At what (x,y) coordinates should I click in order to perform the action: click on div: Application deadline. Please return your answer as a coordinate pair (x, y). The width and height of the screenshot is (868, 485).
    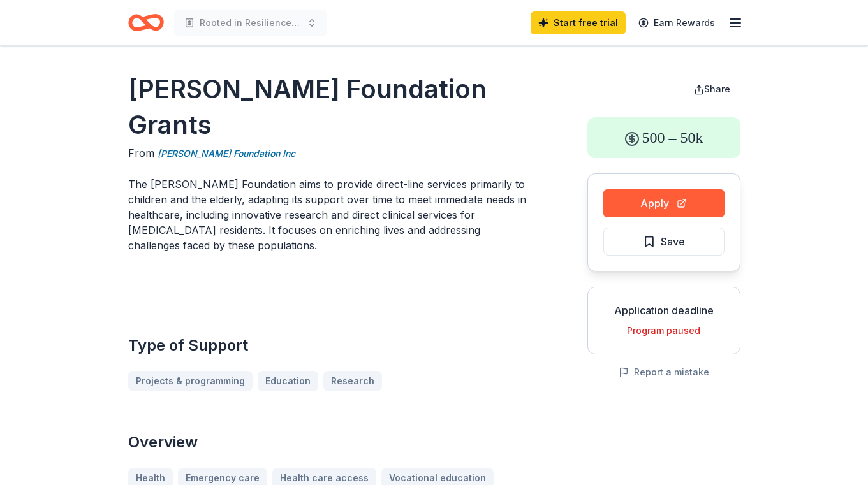
    Looking at the image, I should click on (664, 311).